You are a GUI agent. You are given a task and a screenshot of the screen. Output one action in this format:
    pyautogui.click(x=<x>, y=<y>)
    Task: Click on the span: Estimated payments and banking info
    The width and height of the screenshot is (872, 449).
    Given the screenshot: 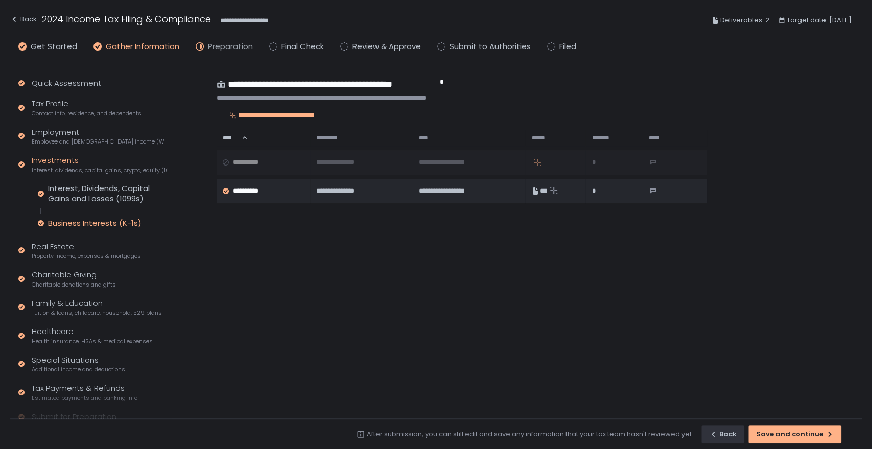 What is the action you would take?
    pyautogui.click(x=84, y=398)
    